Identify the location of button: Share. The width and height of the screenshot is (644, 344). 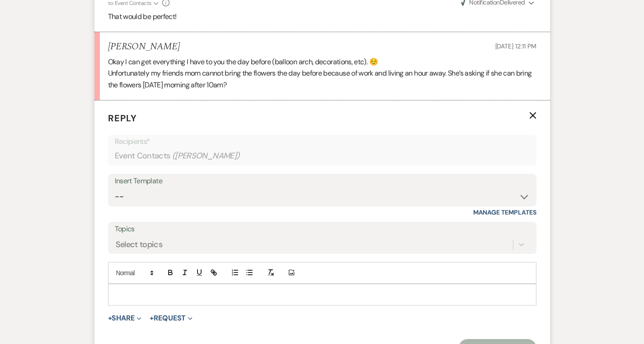
(124, 318).